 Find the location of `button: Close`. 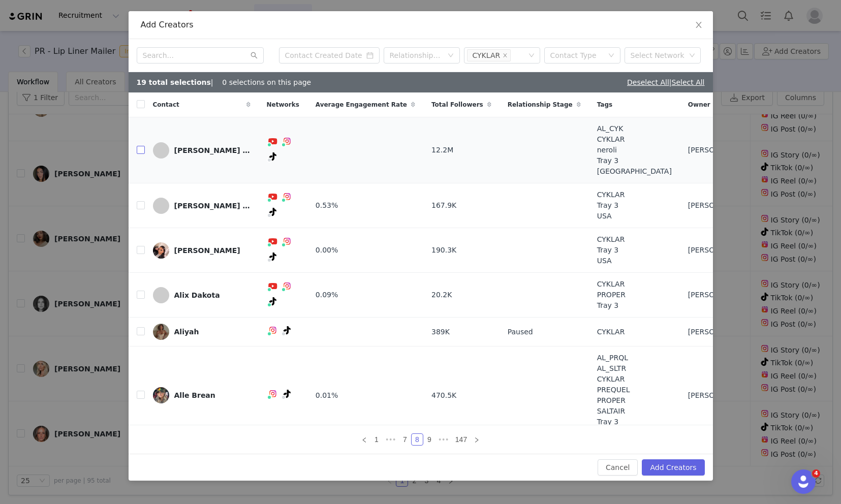

button: Close is located at coordinates (698, 26).